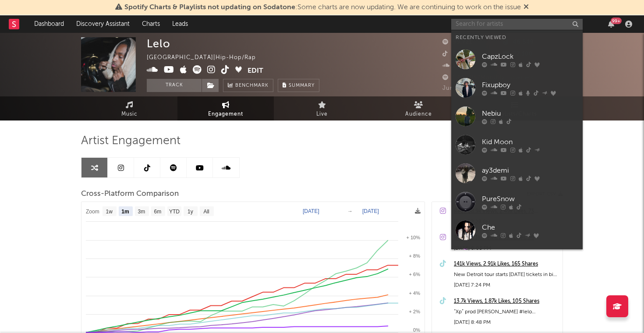 The height and width of the screenshot is (333, 644). Describe the element at coordinates (530, 142) in the screenshot. I see `div: Kid Moon` at that location.